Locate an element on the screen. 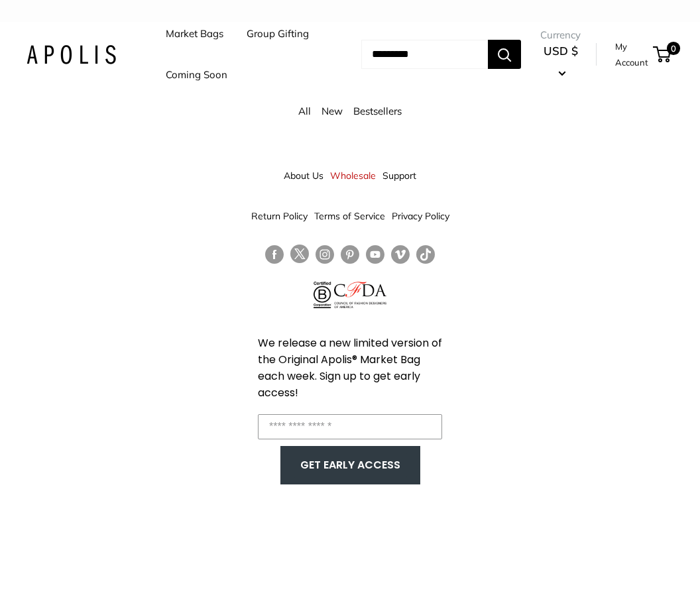  a: About Us is located at coordinates (304, 176).